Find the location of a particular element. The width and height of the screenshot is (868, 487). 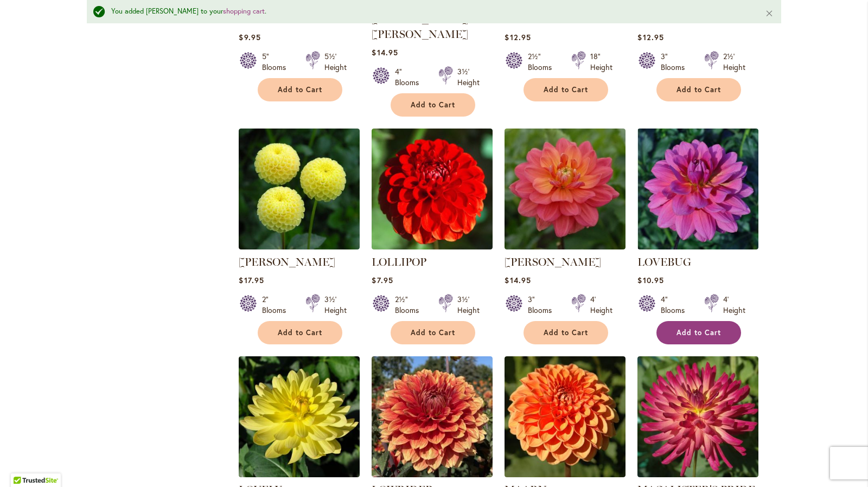

span: $7.95 is located at coordinates (382, 280).